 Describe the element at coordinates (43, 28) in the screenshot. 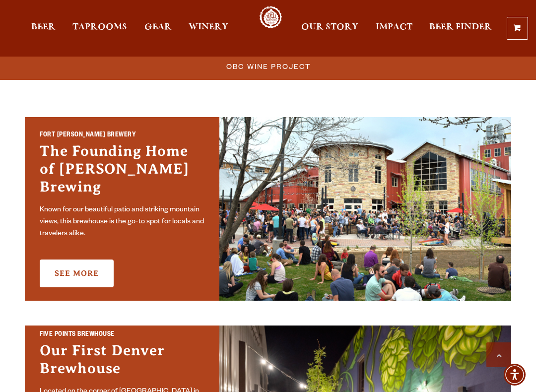

I see `a: Beer` at that location.